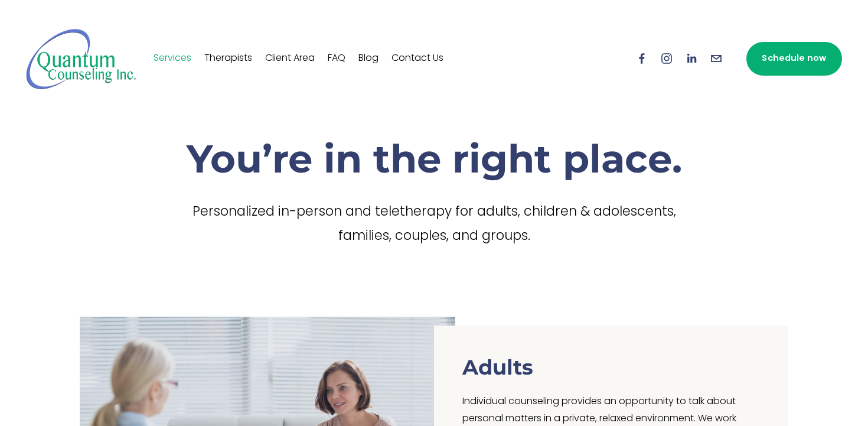  I want to click on a: Services, so click(173, 59).